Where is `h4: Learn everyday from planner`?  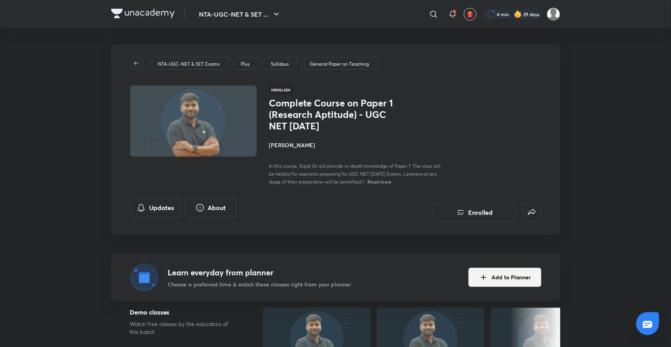
h4: Learn everyday from planner is located at coordinates (260, 272).